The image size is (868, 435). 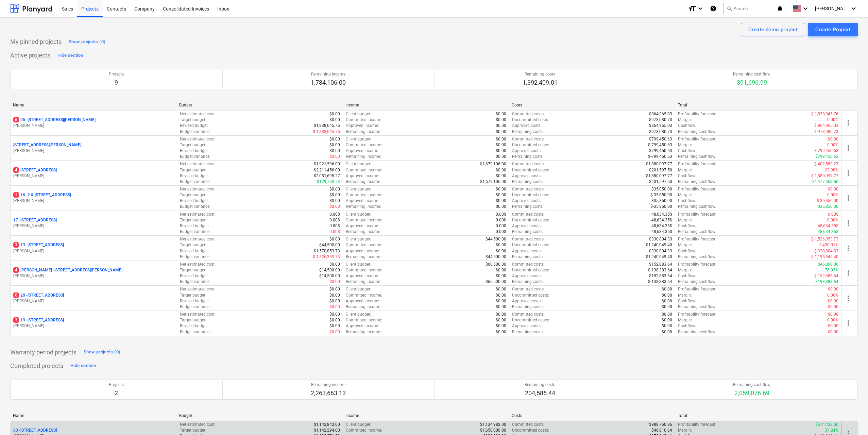 What do you see at coordinates (831, 170) in the screenshot?
I see `p: -23.98%` at bounding box center [831, 170].